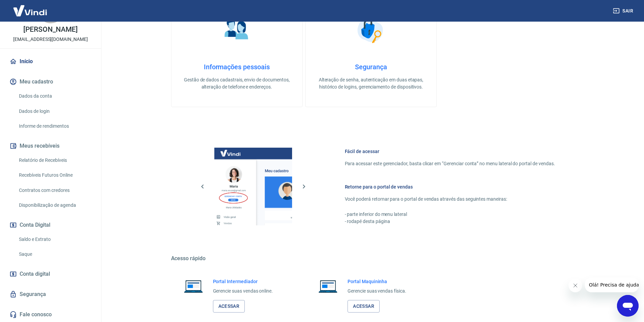 The height and width of the screenshot is (322, 644). Describe the element at coordinates (50, 225) in the screenshot. I see `button: Conta Digital` at that location.